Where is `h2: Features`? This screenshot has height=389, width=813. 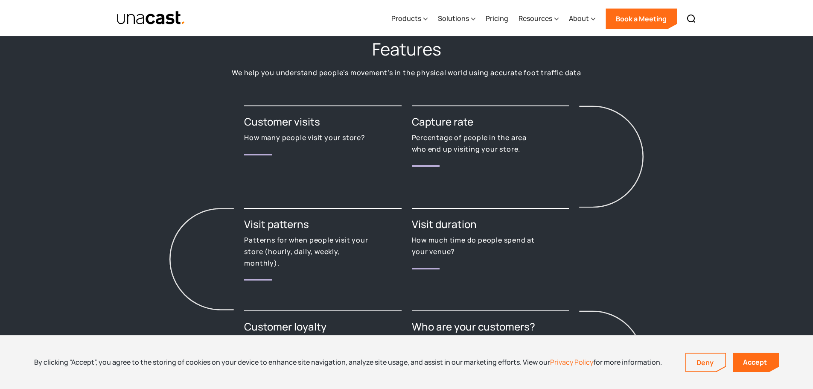 h2: Features is located at coordinates (407, 49).